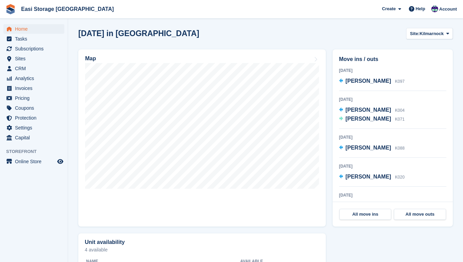  I want to click on span: Capital, so click(35, 137).